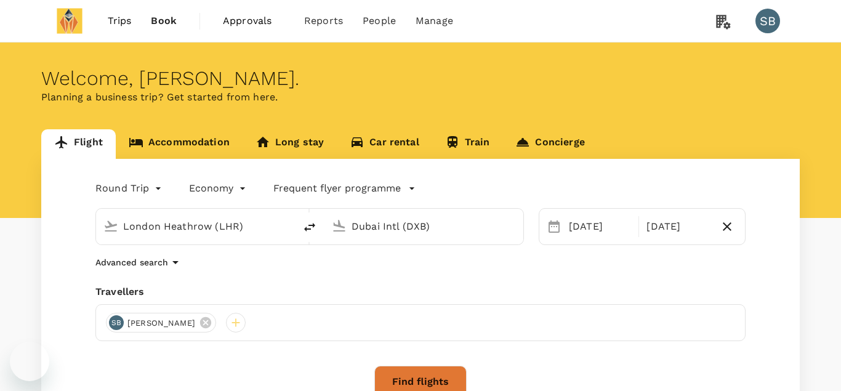  I want to click on span: Manage, so click(434, 21).